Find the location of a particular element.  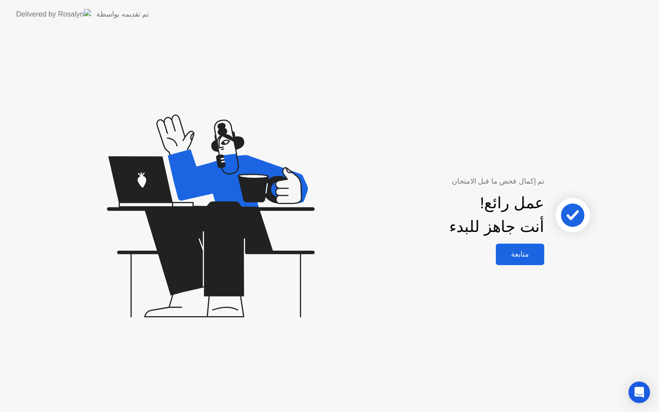

div: تم تقديمه بواسطة is located at coordinates (122, 14).